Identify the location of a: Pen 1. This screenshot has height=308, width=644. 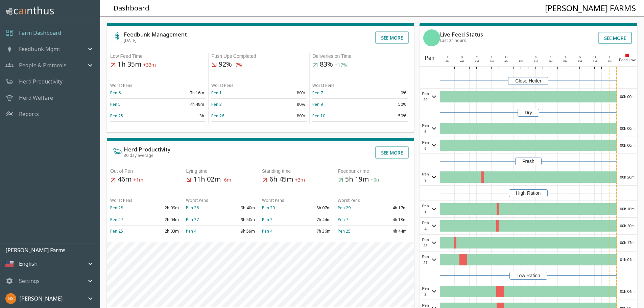
(216, 93).